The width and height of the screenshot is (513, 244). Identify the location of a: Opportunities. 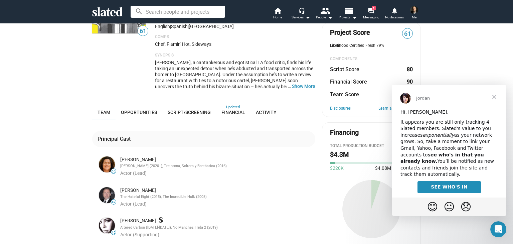
(139, 112).